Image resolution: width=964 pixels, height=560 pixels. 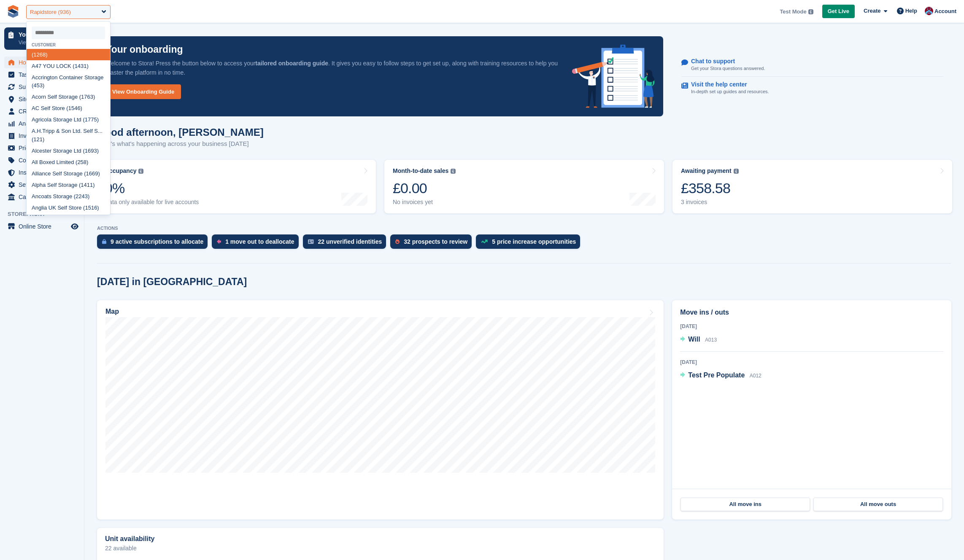 What do you see at coordinates (69, 162) in the screenshot?
I see `div: All Boxed Limited (258)` at bounding box center [69, 162].